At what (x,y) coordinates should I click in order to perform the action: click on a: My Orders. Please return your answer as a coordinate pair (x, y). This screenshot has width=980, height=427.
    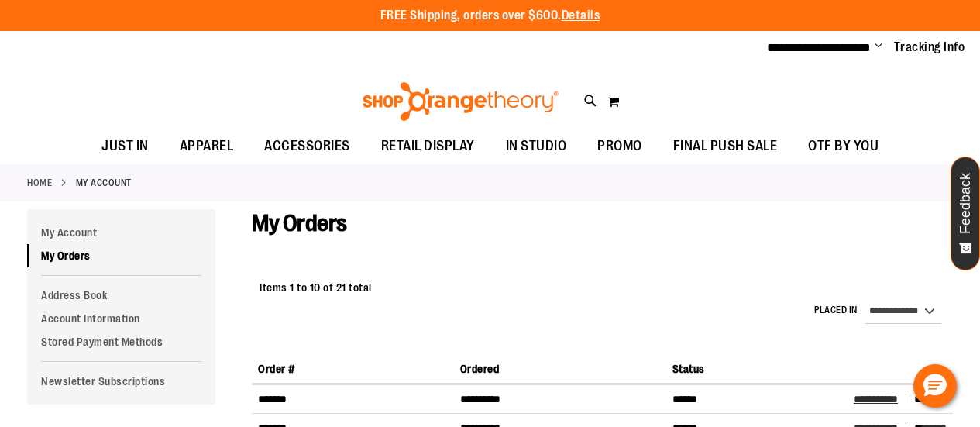
    Looking at the image, I should click on (121, 256).